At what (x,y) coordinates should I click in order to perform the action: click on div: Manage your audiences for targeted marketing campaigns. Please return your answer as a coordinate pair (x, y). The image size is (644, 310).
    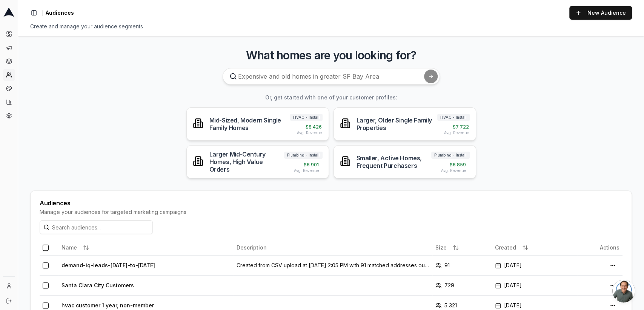
    Looking at the image, I should click on (331, 212).